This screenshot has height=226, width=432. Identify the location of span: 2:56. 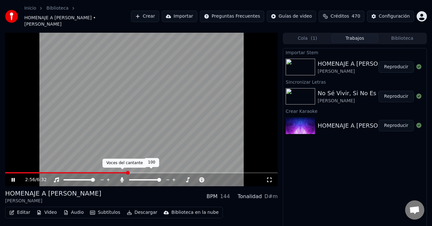
(30, 180).